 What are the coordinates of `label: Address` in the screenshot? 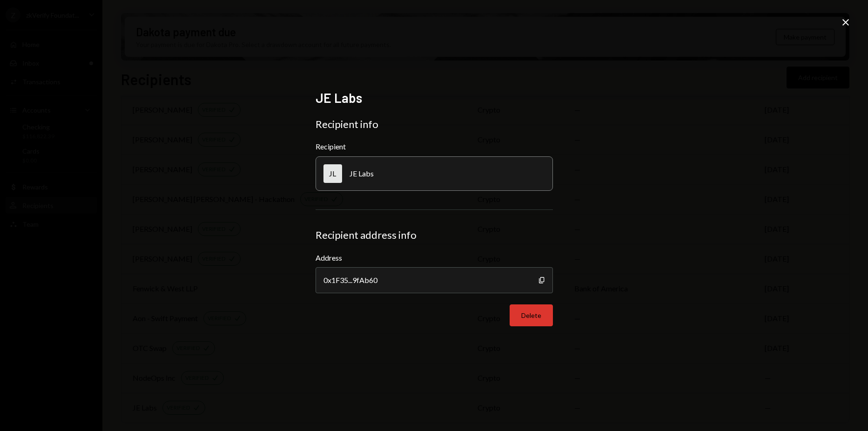 It's located at (434, 258).